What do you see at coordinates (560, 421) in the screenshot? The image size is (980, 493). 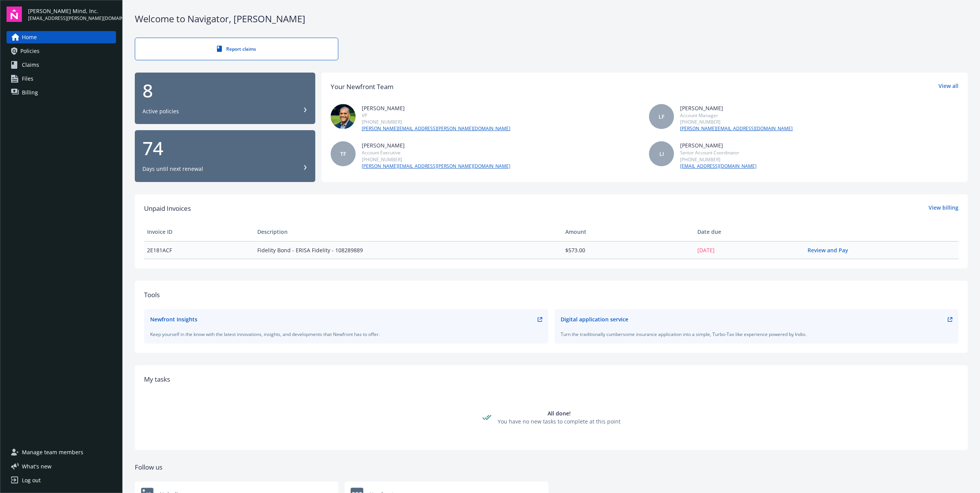 I see `div: You have no new tasks to complete at this point` at bounding box center [560, 421].